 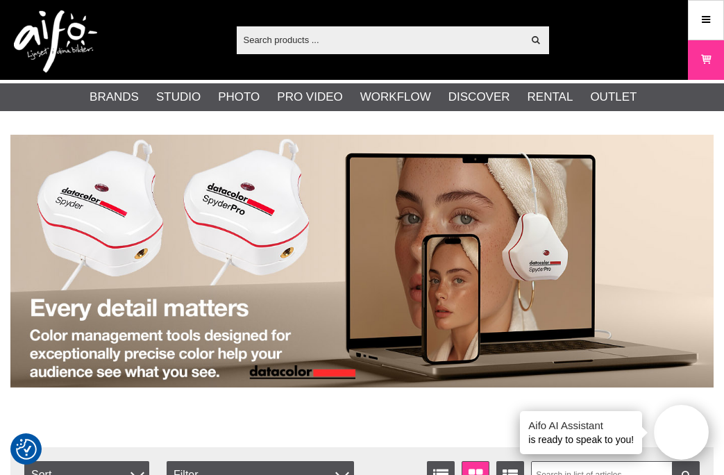 What do you see at coordinates (396, 97) in the screenshot?
I see `a: Workflow` at bounding box center [396, 97].